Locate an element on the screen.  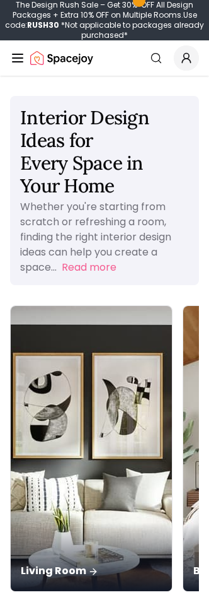
nav: Global is located at coordinates (105, 58).